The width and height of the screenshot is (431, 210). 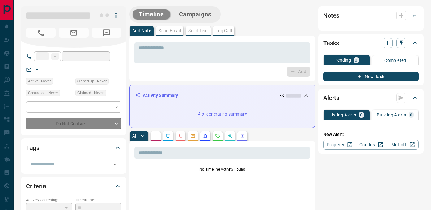 What do you see at coordinates (371, 15) in the screenshot?
I see `div: Notes` at bounding box center [371, 15].